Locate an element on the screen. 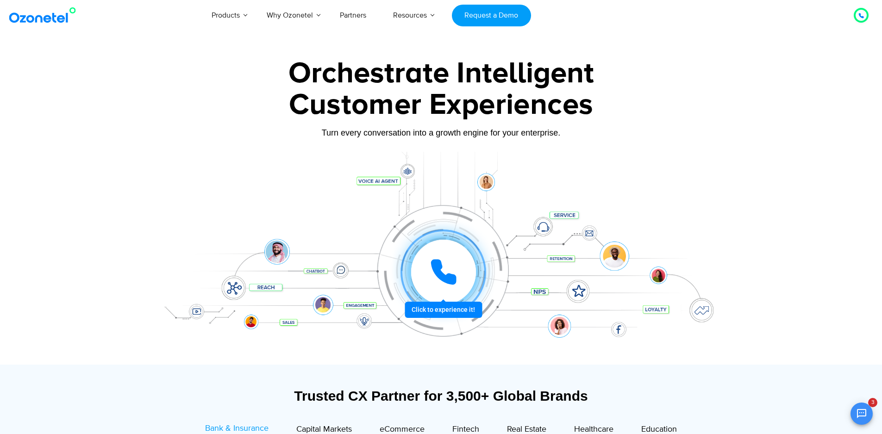  a: Request a Demo is located at coordinates (491, 15).